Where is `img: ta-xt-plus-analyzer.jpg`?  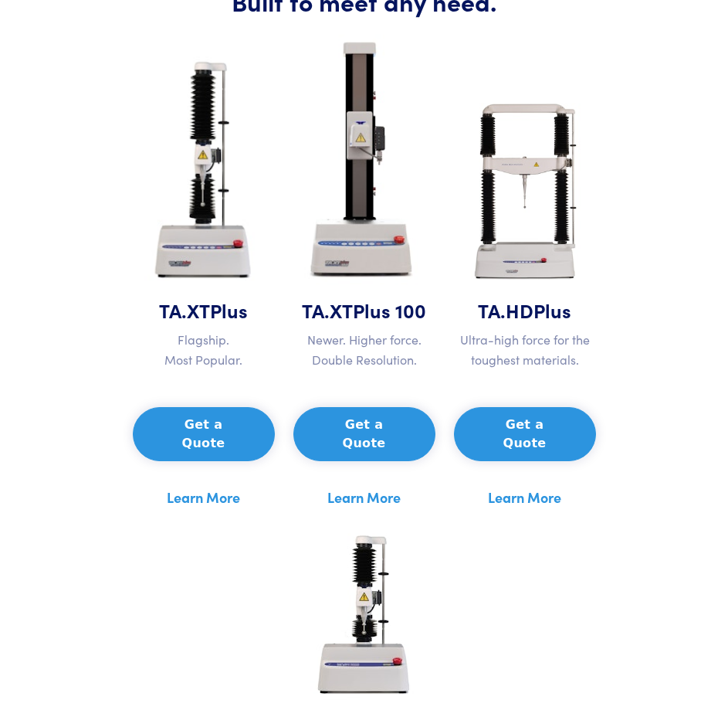
img: ta-xt-plus-analyzer.jpg is located at coordinates (204, 174).